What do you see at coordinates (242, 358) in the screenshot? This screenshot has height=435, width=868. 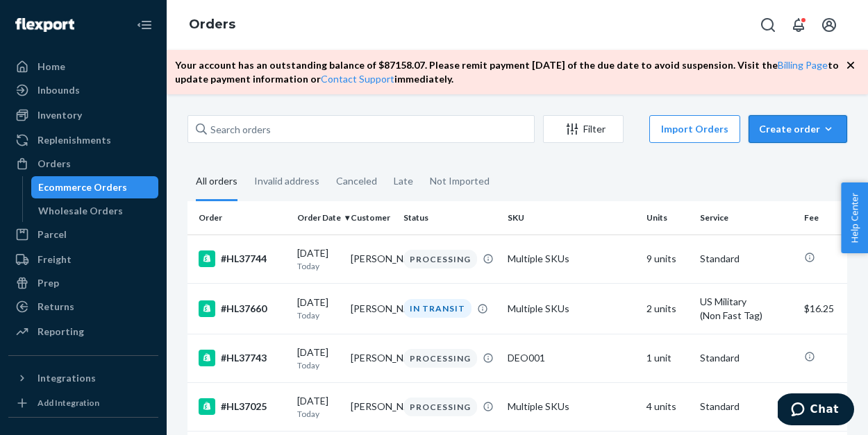 I see `div: #HL37743` at bounding box center [242, 358].